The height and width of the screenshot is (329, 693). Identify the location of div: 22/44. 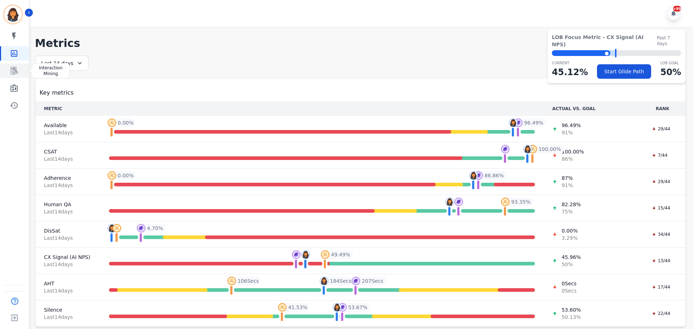
(661, 313).